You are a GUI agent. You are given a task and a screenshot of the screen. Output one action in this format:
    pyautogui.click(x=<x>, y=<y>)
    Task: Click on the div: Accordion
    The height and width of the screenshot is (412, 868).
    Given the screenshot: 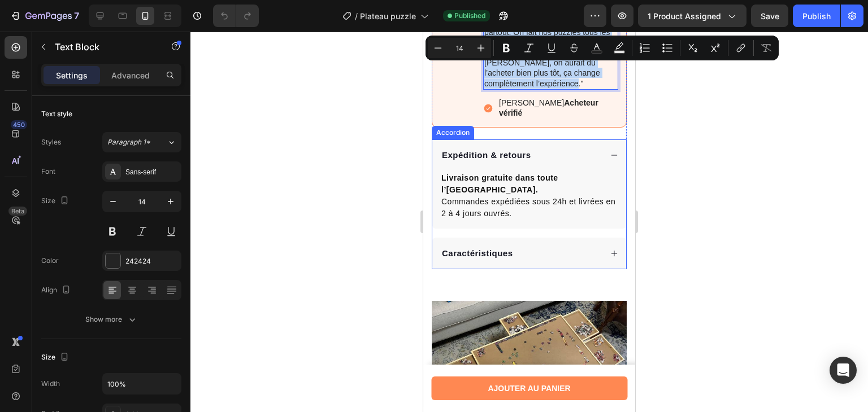 What is the action you would take?
    pyautogui.click(x=30, y=101)
    